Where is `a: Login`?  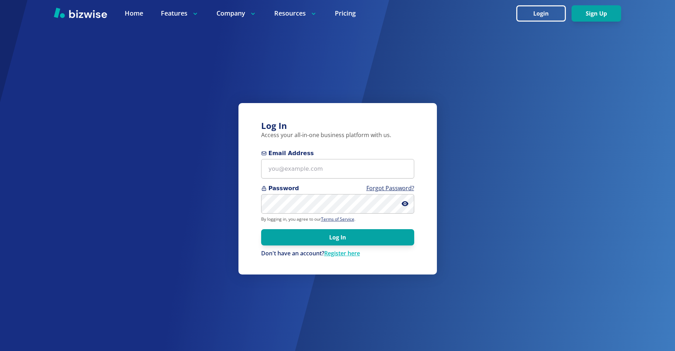 a: Login is located at coordinates (544, 13).